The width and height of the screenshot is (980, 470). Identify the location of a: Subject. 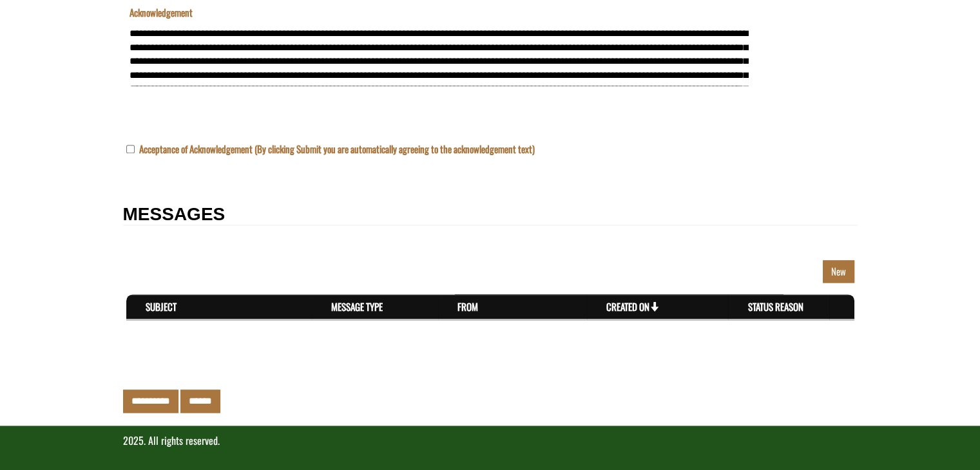
(161, 307).